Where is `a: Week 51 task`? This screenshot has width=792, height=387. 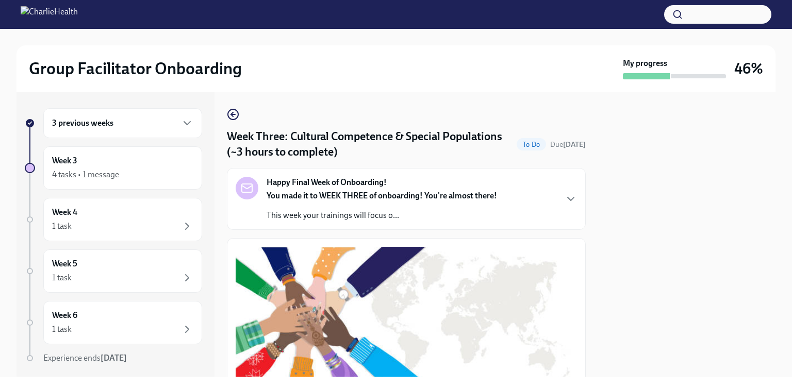
a: Week 51 task is located at coordinates (113, 271).